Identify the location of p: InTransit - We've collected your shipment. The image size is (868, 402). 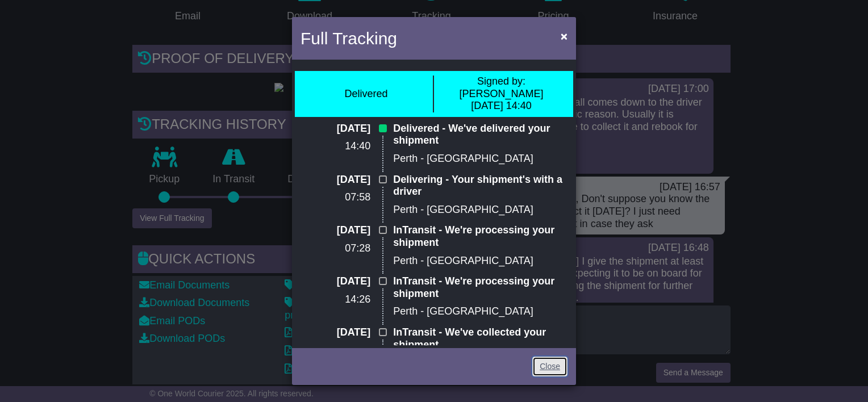
(480, 338).